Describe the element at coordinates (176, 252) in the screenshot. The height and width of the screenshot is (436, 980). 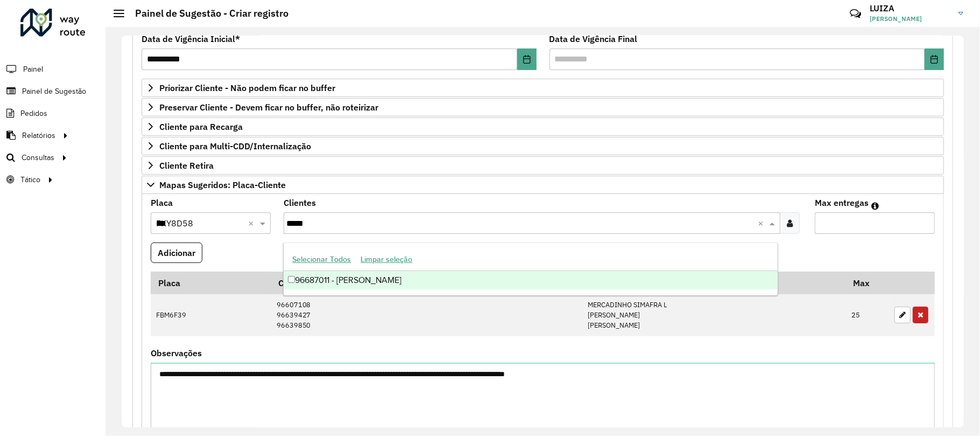
I see `button: Adicionar` at that location.